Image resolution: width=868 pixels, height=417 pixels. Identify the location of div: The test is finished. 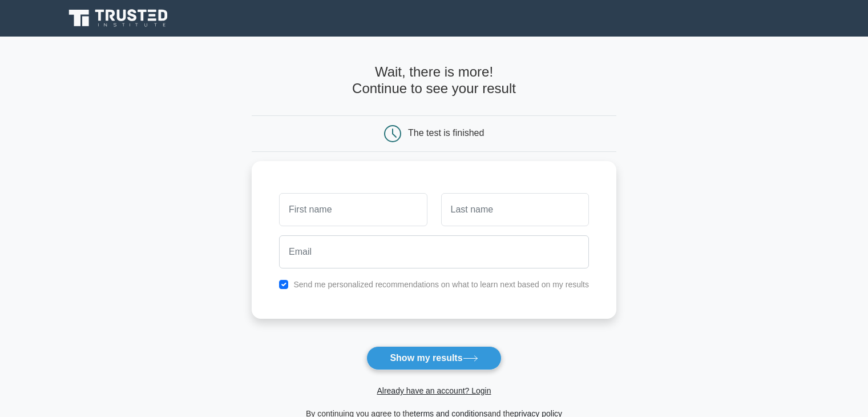
(446, 132).